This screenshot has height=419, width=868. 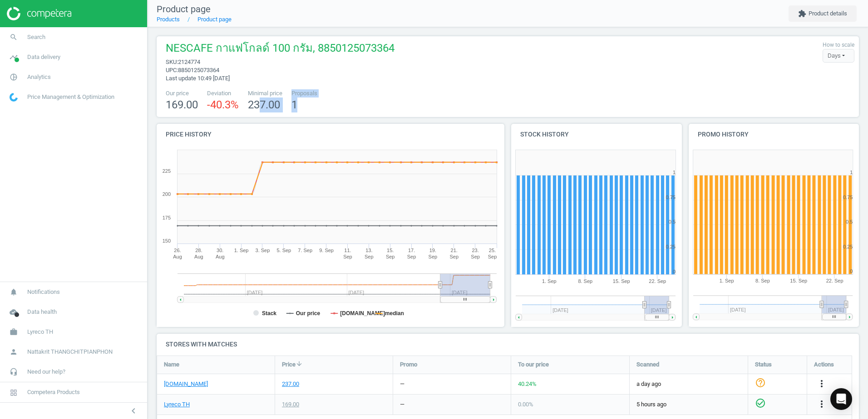 What do you see at coordinates (534, 365) in the screenshot?
I see `span: To our price` at bounding box center [534, 365].